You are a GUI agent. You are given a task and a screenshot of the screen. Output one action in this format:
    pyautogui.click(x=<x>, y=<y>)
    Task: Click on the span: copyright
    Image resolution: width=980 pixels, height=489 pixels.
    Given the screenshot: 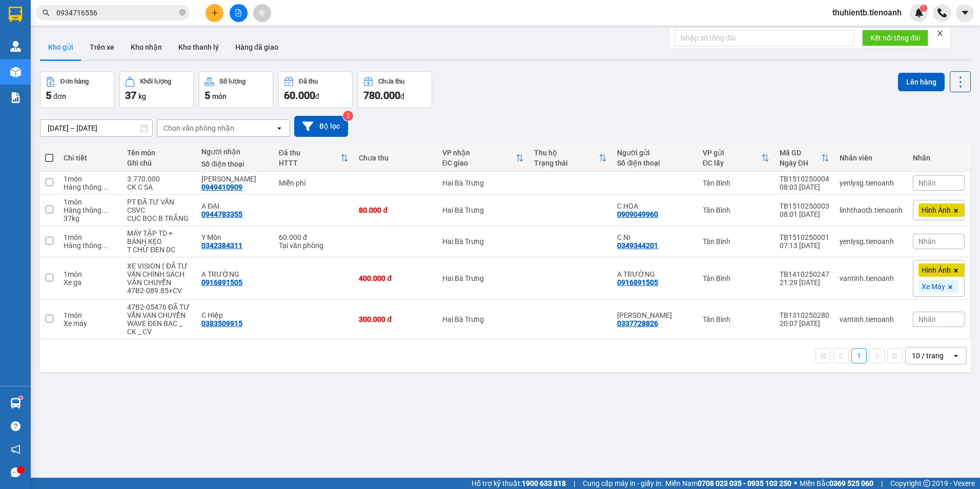 What is the action you would take?
    pyautogui.click(x=927, y=483)
    